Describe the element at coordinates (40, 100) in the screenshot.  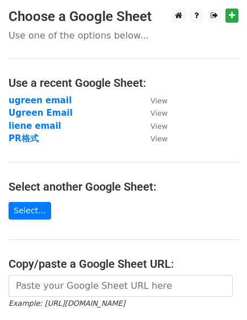
I see `a: ugreen email` at that location.